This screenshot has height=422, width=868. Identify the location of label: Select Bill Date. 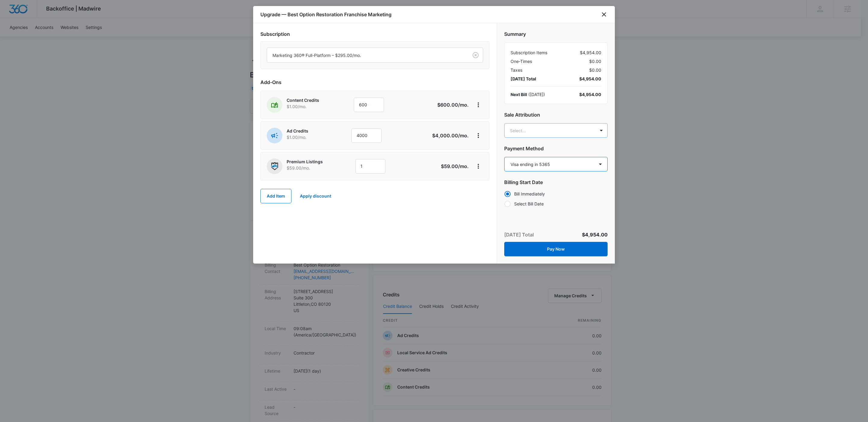
(556, 204).